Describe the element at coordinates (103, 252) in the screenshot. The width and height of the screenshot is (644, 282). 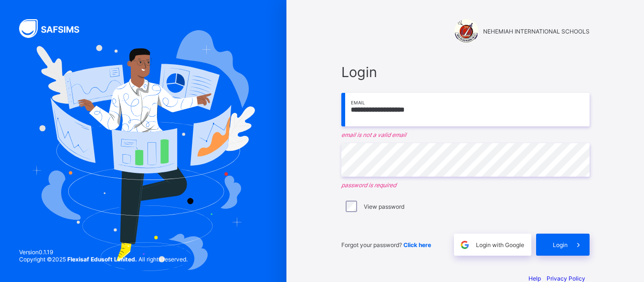
I see `span: Version 0.1.19` at that location.